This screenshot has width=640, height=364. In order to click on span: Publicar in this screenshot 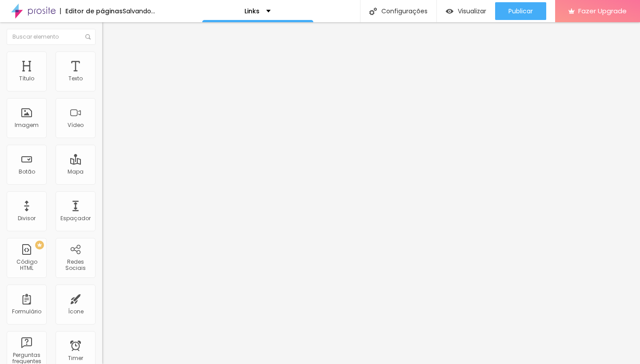, I will do `click(520, 11)`.